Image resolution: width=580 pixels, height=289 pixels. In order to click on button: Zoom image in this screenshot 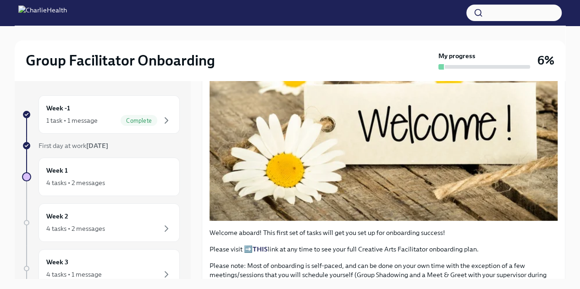, I will do `click(383, 116)`.